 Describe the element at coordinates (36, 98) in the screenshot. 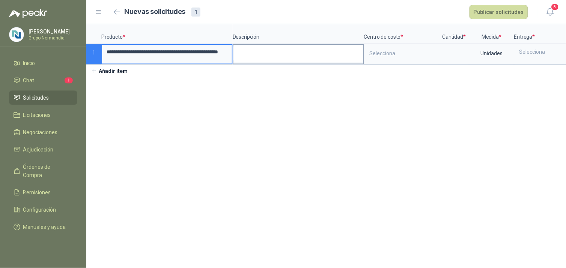

I see `span: Solicitudes` at that location.